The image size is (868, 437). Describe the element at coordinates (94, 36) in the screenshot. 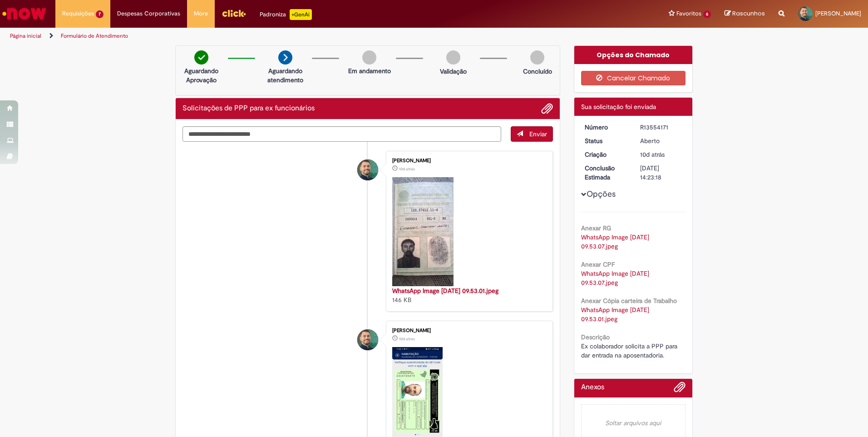

I see `a: Formulário de Atendimento` at that location.